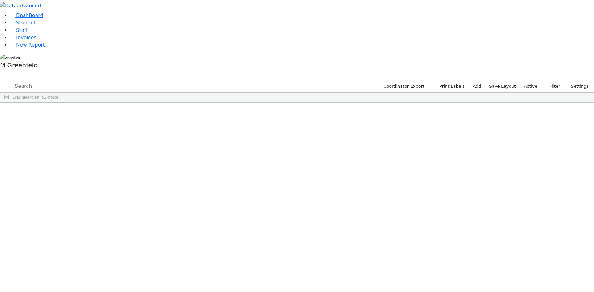  Describe the element at coordinates (30, 45) in the screenshot. I see `span: New Report` at that location.